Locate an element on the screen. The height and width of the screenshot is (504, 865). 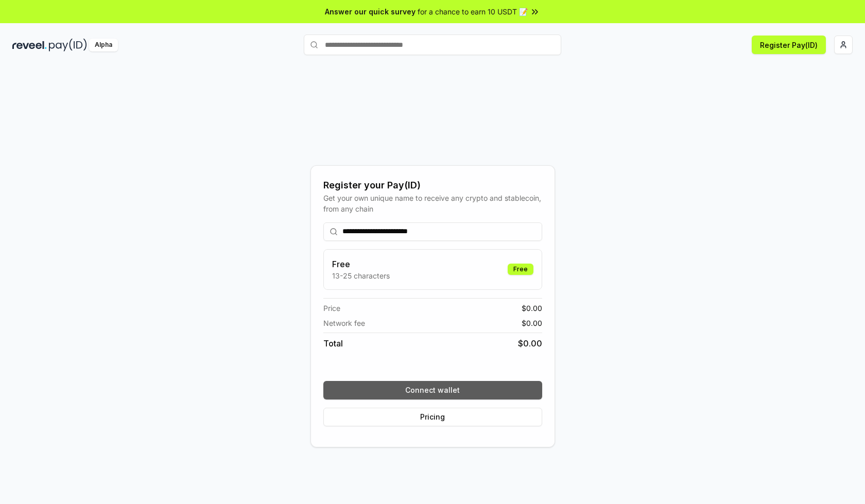
img: reveel_dark is located at coordinates (29, 45).